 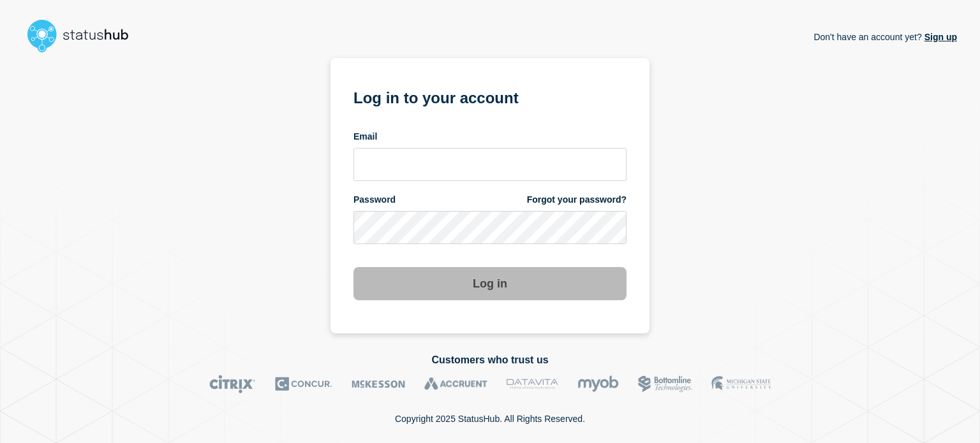 What do you see at coordinates (303, 384) in the screenshot?
I see `img: Concur logo` at bounding box center [303, 384].